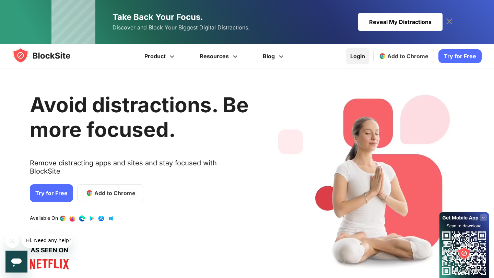  What do you see at coordinates (357, 56) in the screenshot?
I see `a: Login` at bounding box center [357, 56].